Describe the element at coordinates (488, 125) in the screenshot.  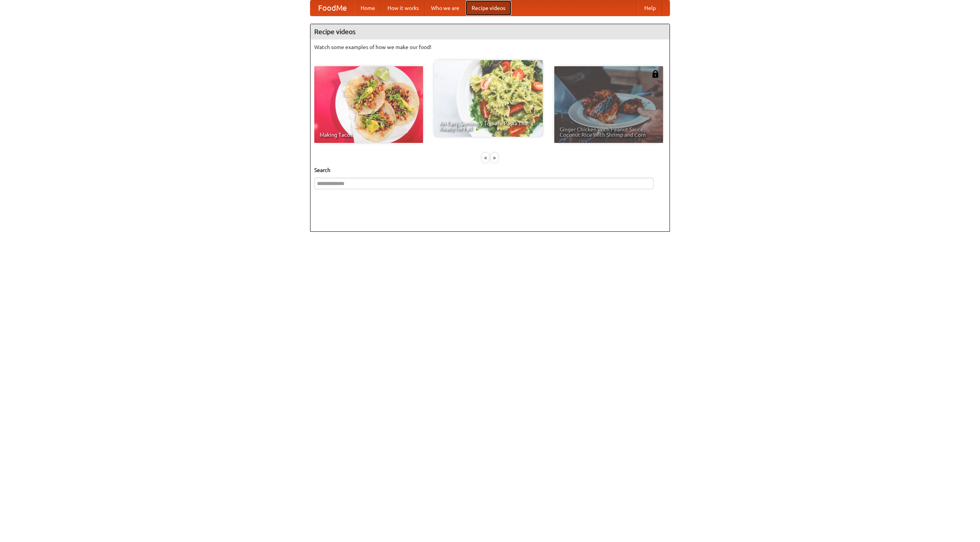
I see `span: An Easy, Summery Tomato Pasta That's Ready for Fall` at that location.